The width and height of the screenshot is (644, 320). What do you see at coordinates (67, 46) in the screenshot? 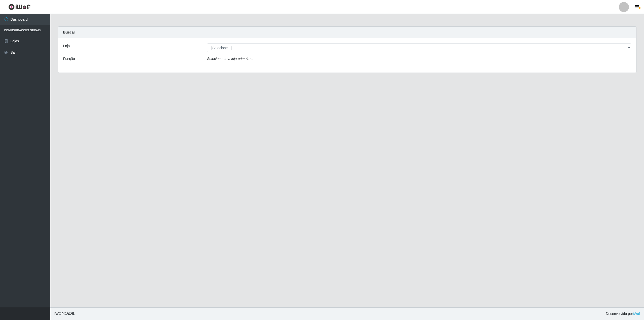
I see `label: Loja` at bounding box center [67, 46].